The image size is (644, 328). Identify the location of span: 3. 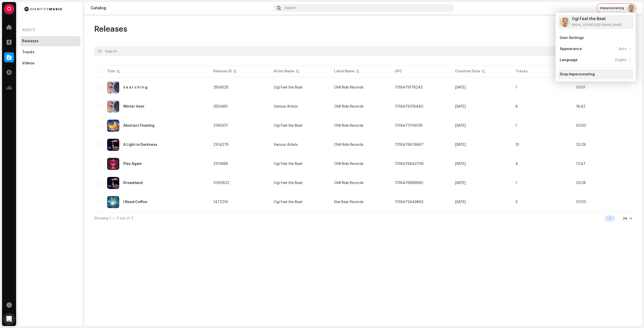
(517, 202).